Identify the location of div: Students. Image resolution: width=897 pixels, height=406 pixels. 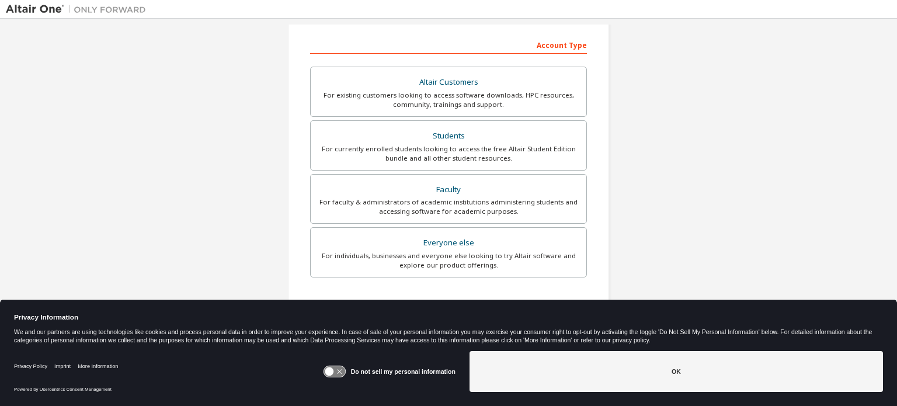
(449, 136).